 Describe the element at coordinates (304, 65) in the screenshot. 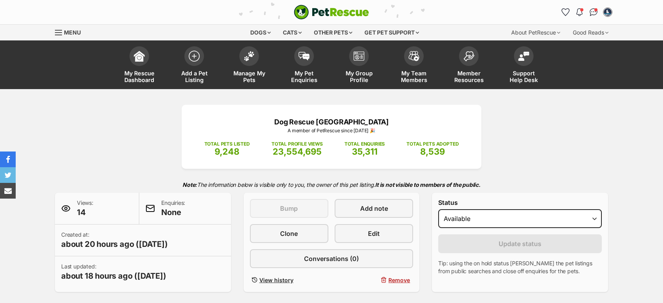

I see `a: My Pet Enquiries` at that location.